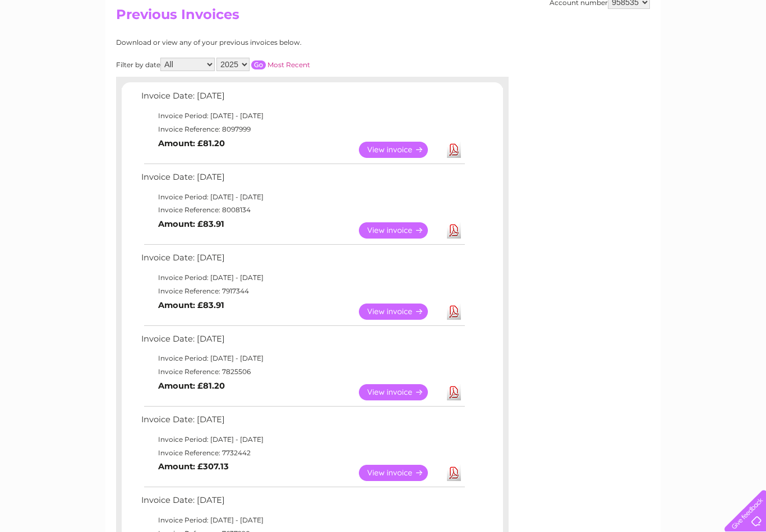  What do you see at coordinates (705, 52) in the screenshot?
I see `a: Contact` at bounding box center [705, 52].